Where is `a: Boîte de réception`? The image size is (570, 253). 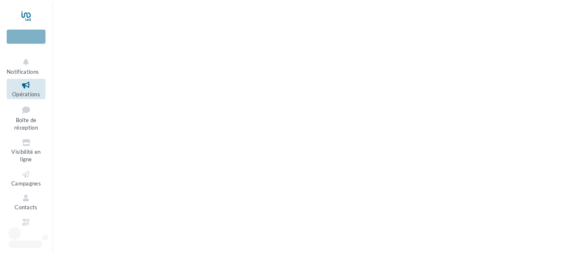
a: Boîte de réception is located at coordinates (26, 118).